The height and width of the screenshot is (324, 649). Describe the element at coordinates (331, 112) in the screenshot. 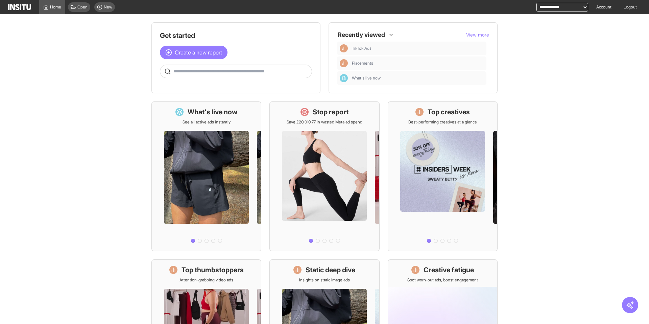

I see `h1: Stop report` at that location.